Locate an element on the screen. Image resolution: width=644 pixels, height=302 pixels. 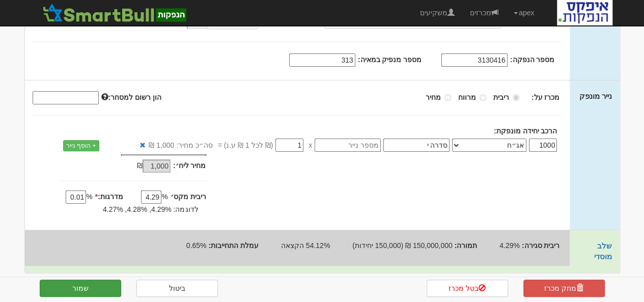
input: ריבית is located at coordinates (516, 97).